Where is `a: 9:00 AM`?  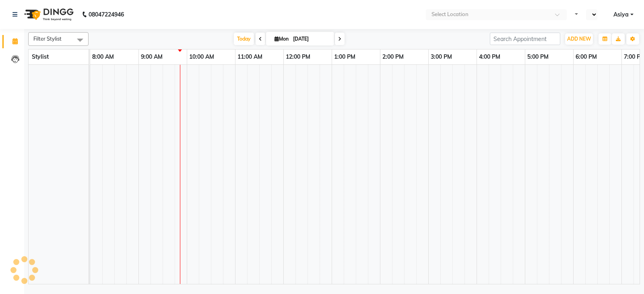 a: 9:00 AM is located at coordinates (152, 57).